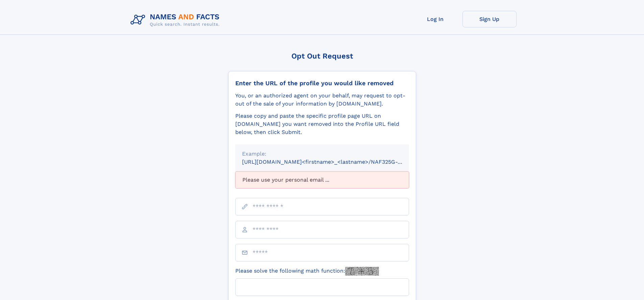  Describe the element at coordinates (322, 56) in the screenshot. I see `div: Opt Out Request` at that location.